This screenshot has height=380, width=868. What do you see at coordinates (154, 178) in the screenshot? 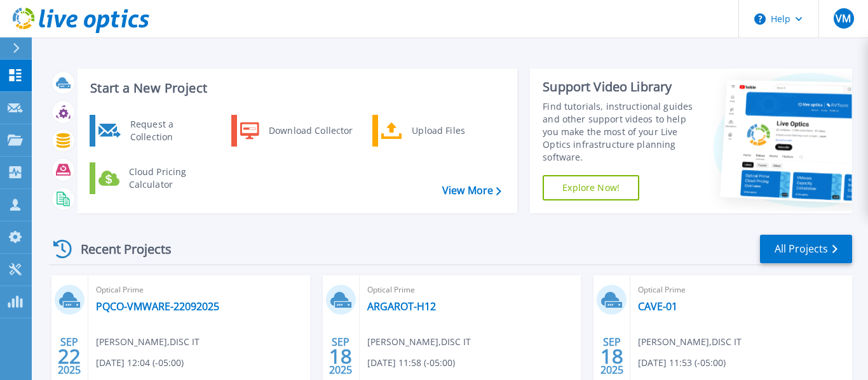
I see `a: Cloud Pricing Calculator` at bounding box center [154, 178].